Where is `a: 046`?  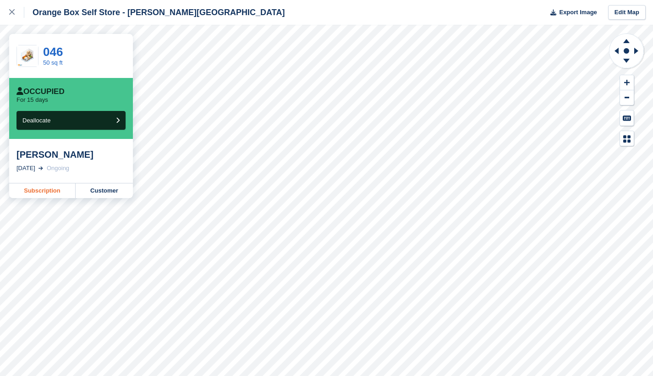
a: 046 is located at coordinates (53, 52).